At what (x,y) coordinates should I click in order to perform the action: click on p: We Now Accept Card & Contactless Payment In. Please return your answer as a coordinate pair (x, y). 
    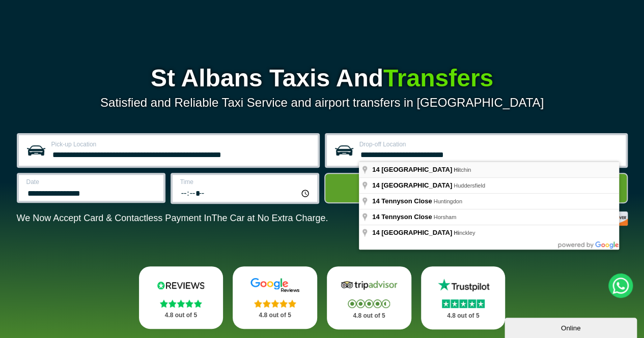
    Looking at the image, I should click on (172, 218).